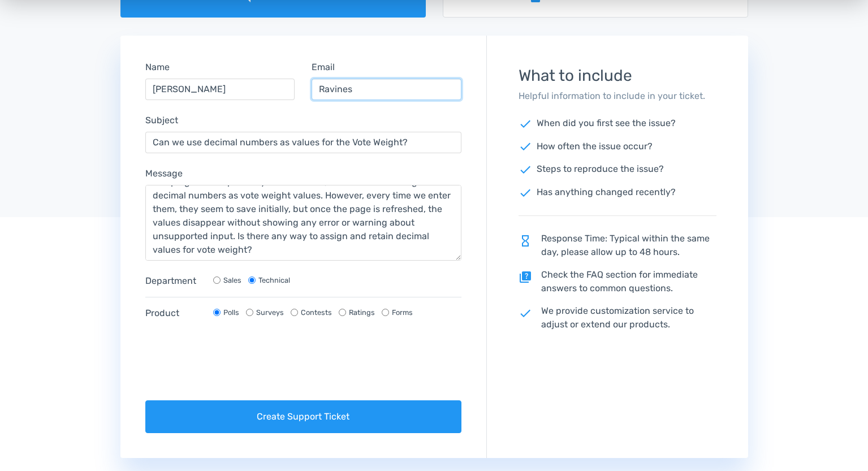 The width and height of the screenshot is (868, 471). Describe the element at coordinates (525, 277) in the screenshot. I see `span: quiz` at that location.